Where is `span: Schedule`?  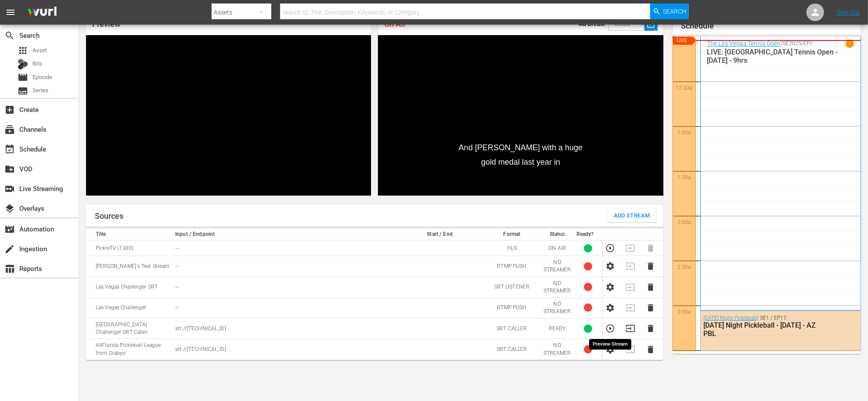
span: Schedule is located at coordinates (10, 150).